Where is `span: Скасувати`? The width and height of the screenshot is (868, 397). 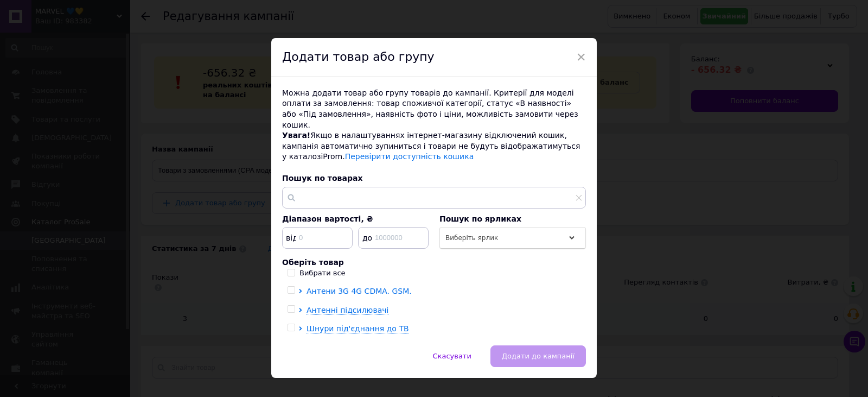
span: Скасувати is located at coordinates (452, 356).